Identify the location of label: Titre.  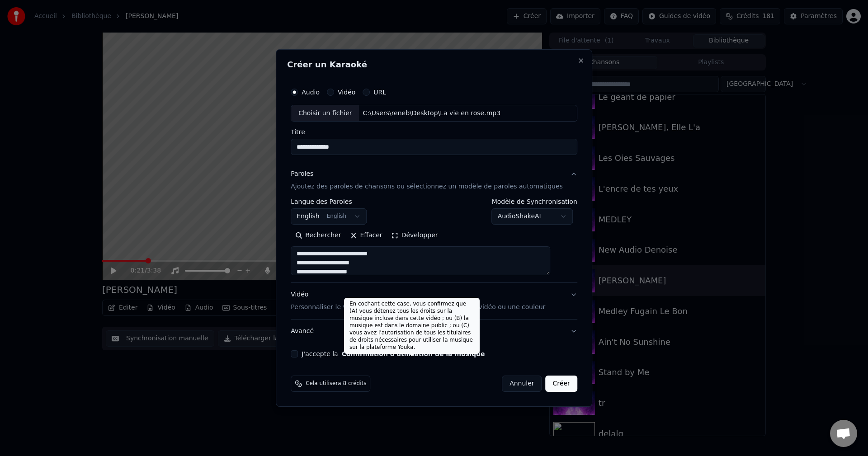
(434, 133).